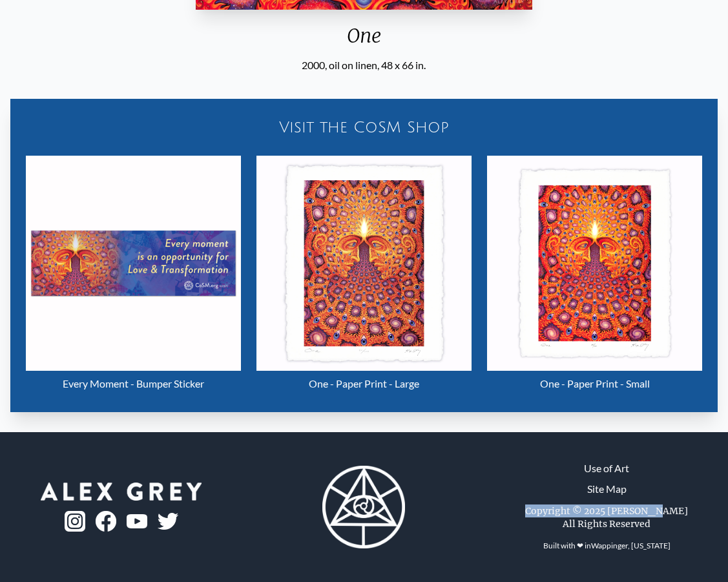 This screenshot has width=728, height=582. Describe the element at coordinates (363, 65) in the screenshot. I see `div: 2000, oil on linen, 48 x 66 in.` at that location.